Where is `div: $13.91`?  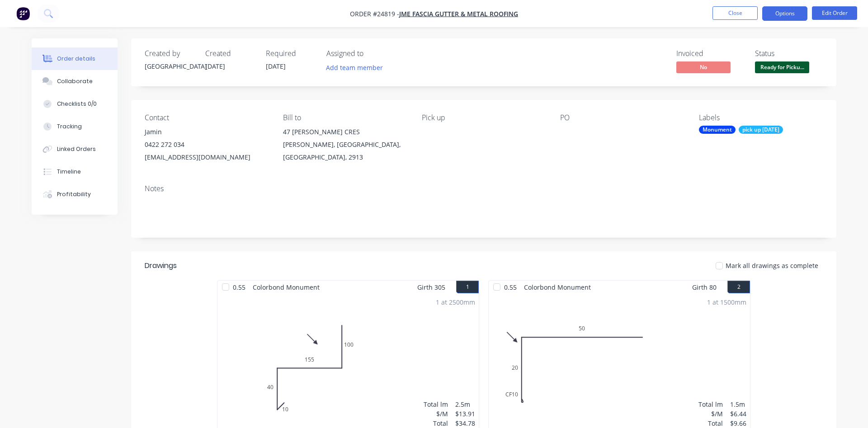
div: $13.91 is located at coordinates (465, 413).